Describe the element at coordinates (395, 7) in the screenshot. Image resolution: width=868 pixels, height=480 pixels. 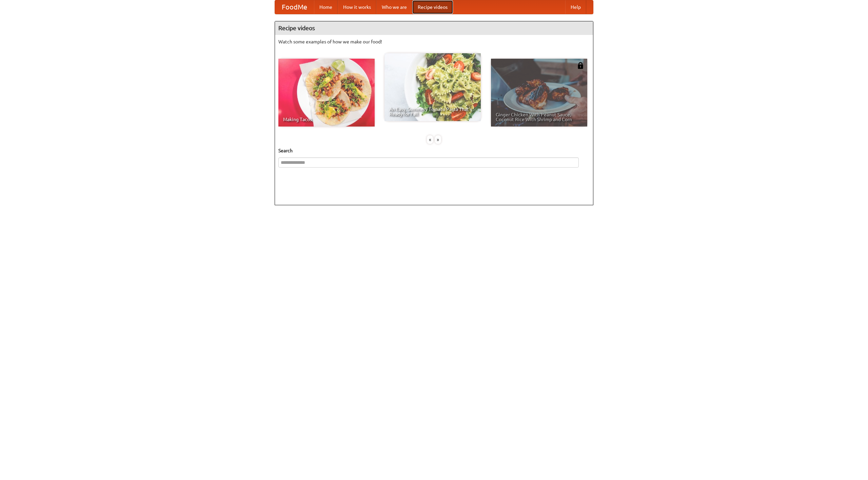
I see `a: Who we are` at that location.